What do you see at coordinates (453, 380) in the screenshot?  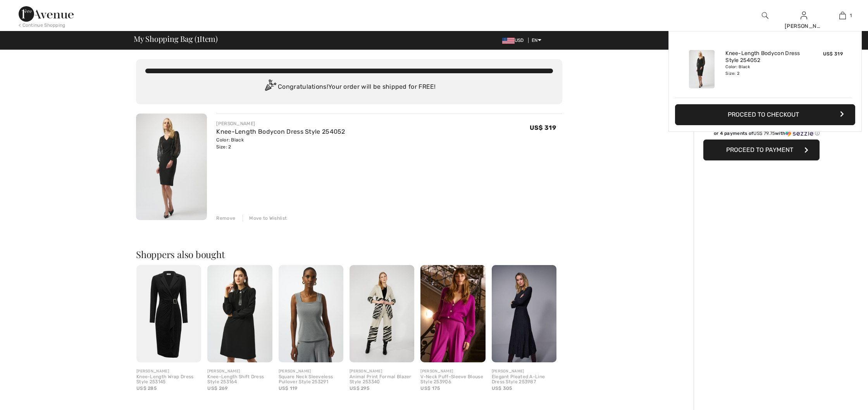 I see `div: V-Neck Puff-Sleeve Blouse Style 253906` at bounding box center [453, 380].